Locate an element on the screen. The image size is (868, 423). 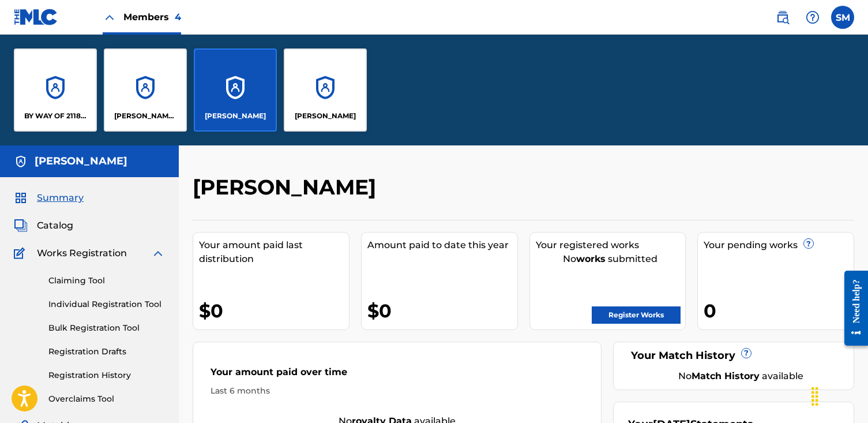
p: Terrance George is located at coordinates (325, 116).